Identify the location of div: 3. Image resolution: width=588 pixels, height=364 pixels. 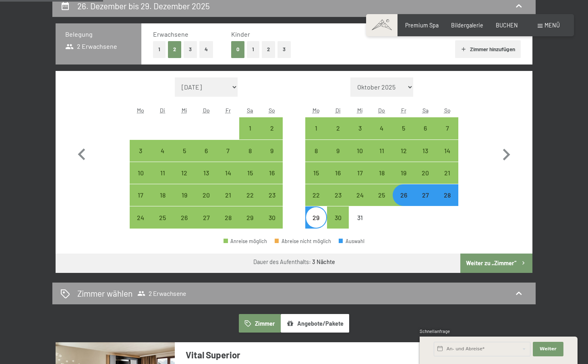
(141, 158).